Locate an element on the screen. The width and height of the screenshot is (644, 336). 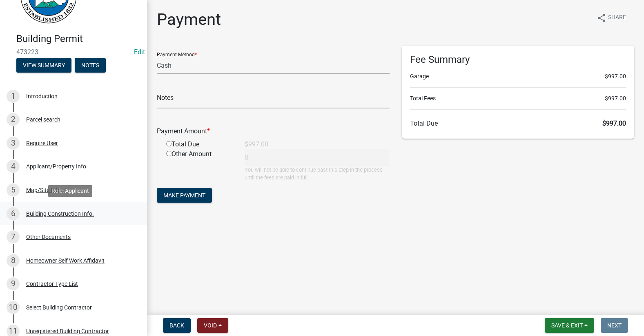
div: 5 is located at coordinates (13, 190).